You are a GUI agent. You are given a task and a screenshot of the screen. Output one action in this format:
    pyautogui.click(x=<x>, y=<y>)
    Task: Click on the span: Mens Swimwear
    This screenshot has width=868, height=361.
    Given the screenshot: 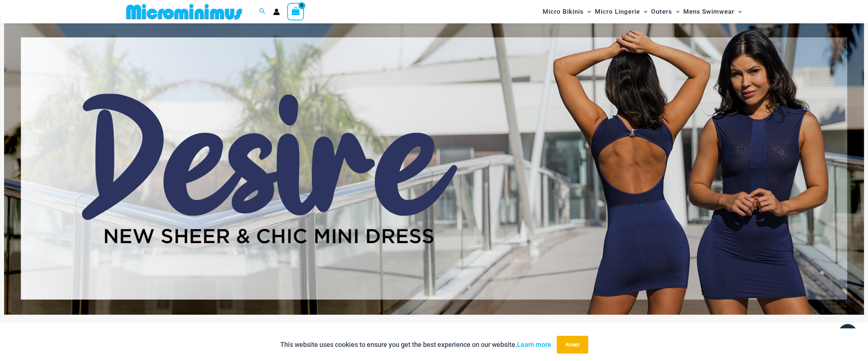 What is the action you would take?
    pyautogui.click(x=709, y=11)
    